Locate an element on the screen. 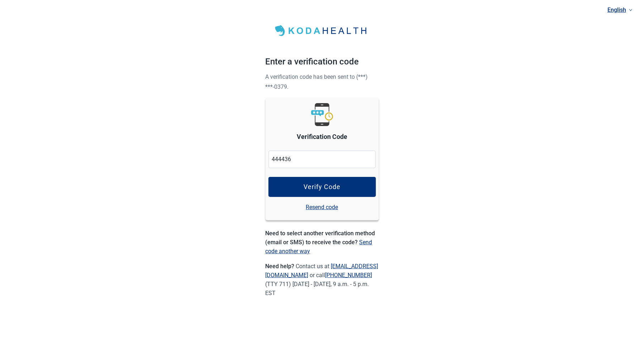  a: Current language: English is located at coordinates (620, 10).